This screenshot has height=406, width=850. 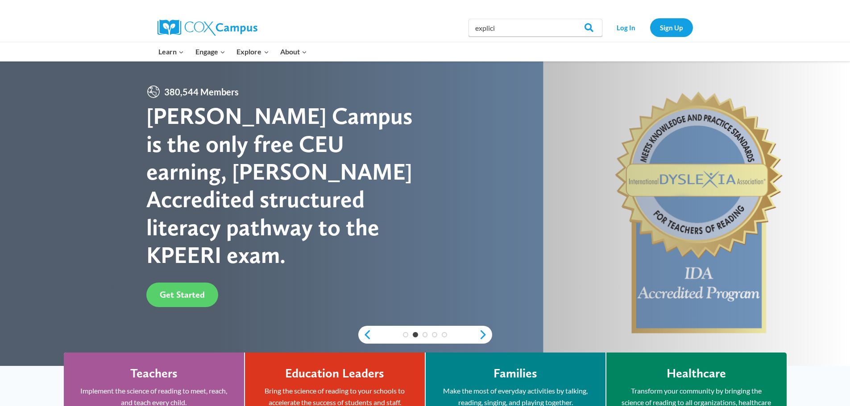 What do you see at coordinates (515, 374) in the screenshot?
I see `h4: Families` at bounding box center [515, 374].